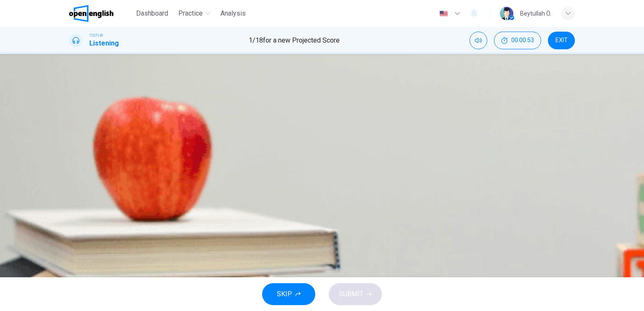 The image size is (644, 311). What do you see at coordinates (561, 40) in the screenshot?
I see `span: EXIT` at bounding box center [561, 40].